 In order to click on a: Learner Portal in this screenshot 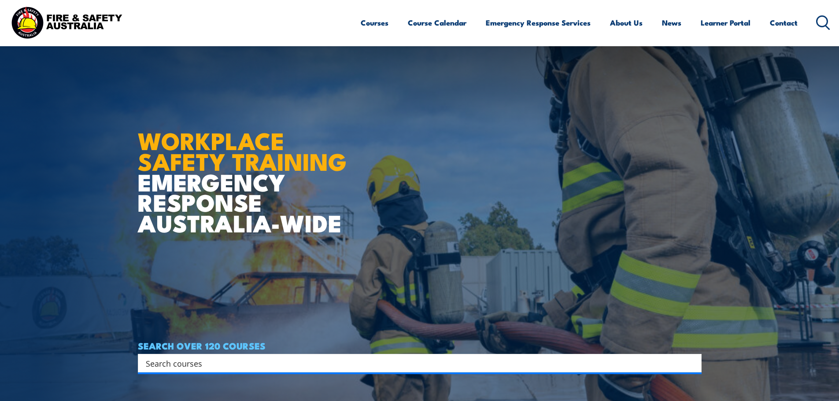, I will do `click(725, 22)`.